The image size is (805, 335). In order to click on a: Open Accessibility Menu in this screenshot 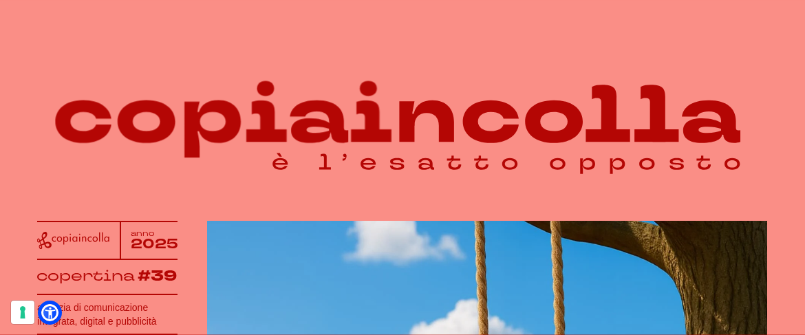, I will do `click(50, 312)`.